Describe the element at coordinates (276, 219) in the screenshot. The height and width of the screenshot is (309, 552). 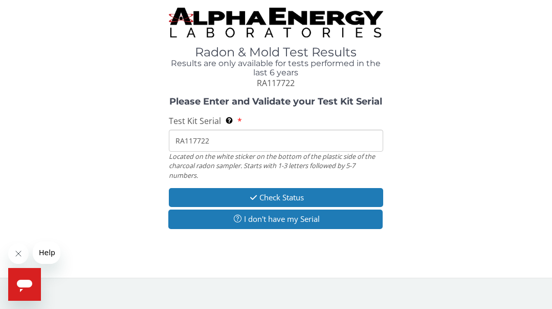
I see `button: I don't have my Serial` at that location.